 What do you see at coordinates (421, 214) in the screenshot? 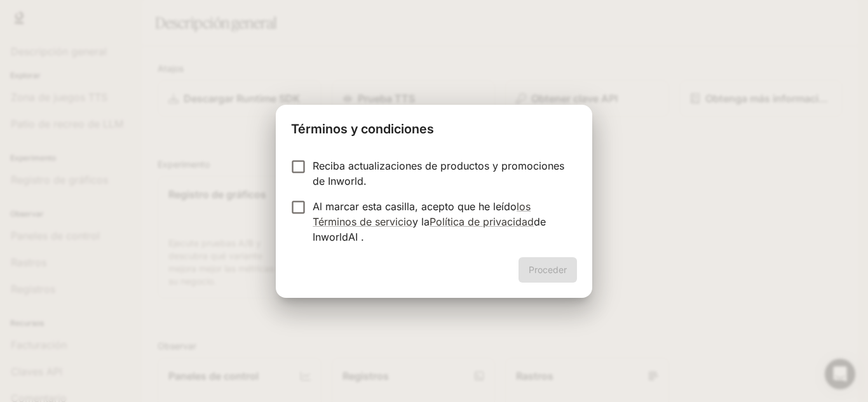
I see `font: los Términos de servicio` at bounding box center [421, 214].